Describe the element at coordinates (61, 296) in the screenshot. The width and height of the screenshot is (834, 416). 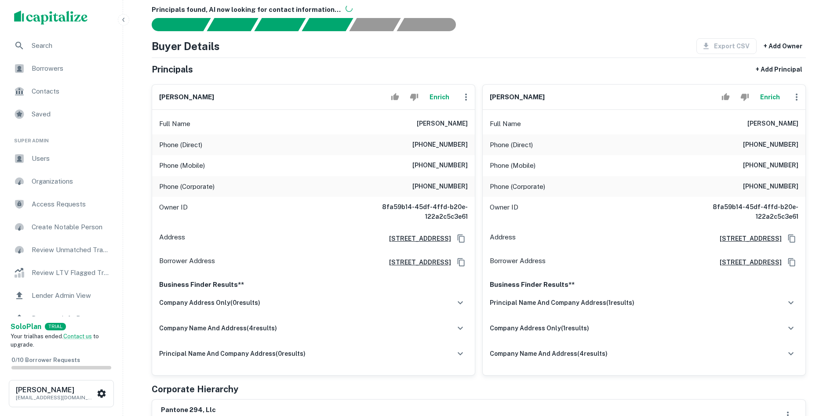
I see `div: Lender Admin View` at that location.